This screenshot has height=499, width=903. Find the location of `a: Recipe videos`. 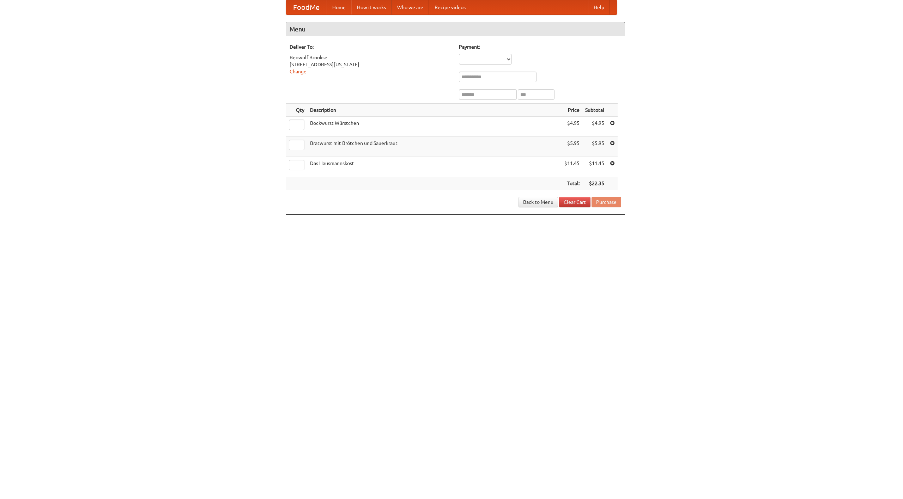

a: Recipe videos is located at coordinates (450, 7).